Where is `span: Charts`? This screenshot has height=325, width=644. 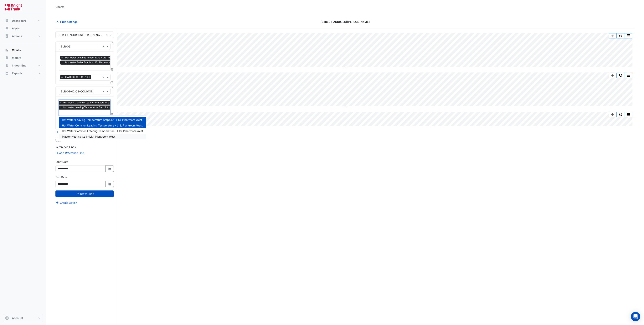
span: Charts is located at coordinates (17, 50).